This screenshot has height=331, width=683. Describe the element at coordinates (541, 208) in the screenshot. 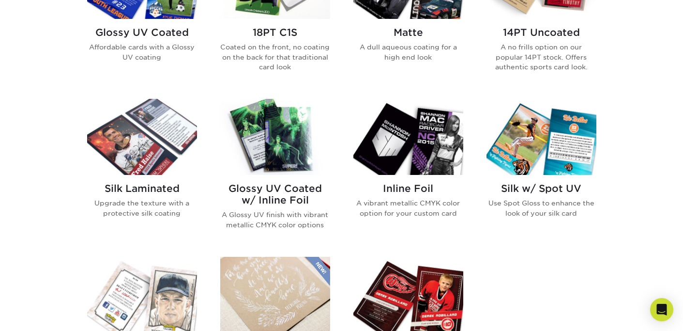

I see `p: Use Spot Gloss to enhance the look of your silk card` at that location.